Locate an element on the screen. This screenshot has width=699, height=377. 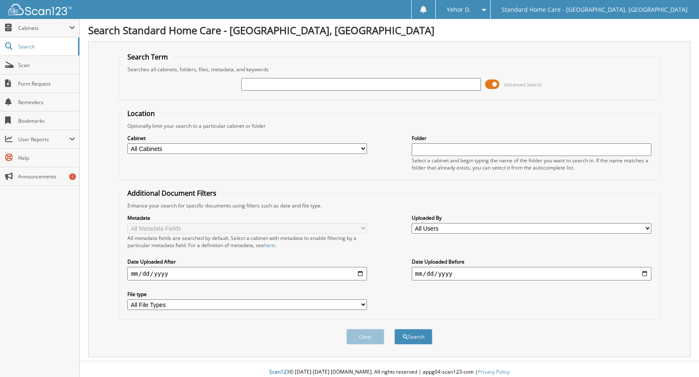
input: end is located at coordinates (531, 274).